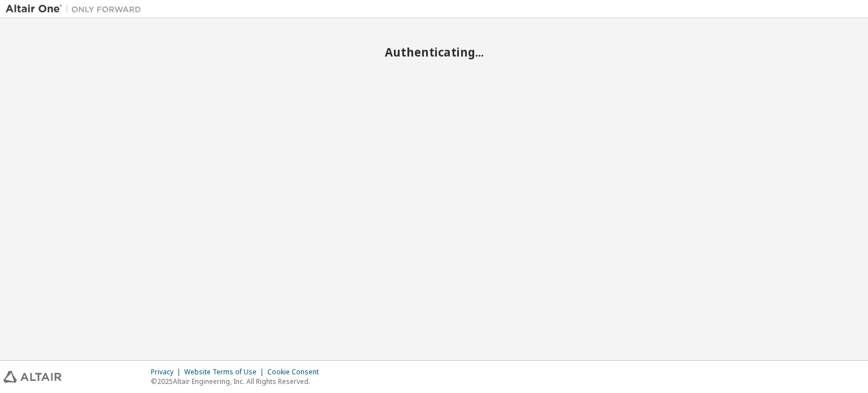 Image resolution: width=868 pixels, height=393 pixels. Describe the element at coordinates (32, 377) in the screenshot. I see `img: altair_logo.svg` at that location.